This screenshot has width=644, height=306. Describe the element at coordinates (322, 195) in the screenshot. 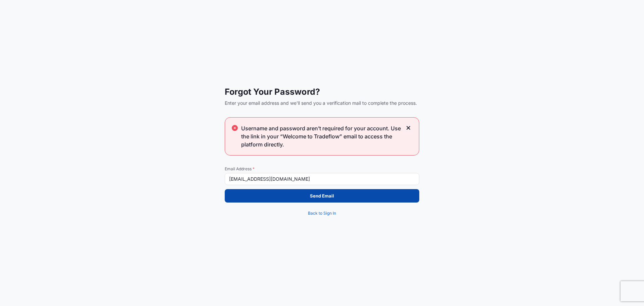

I see `p: Send Email` at that location.